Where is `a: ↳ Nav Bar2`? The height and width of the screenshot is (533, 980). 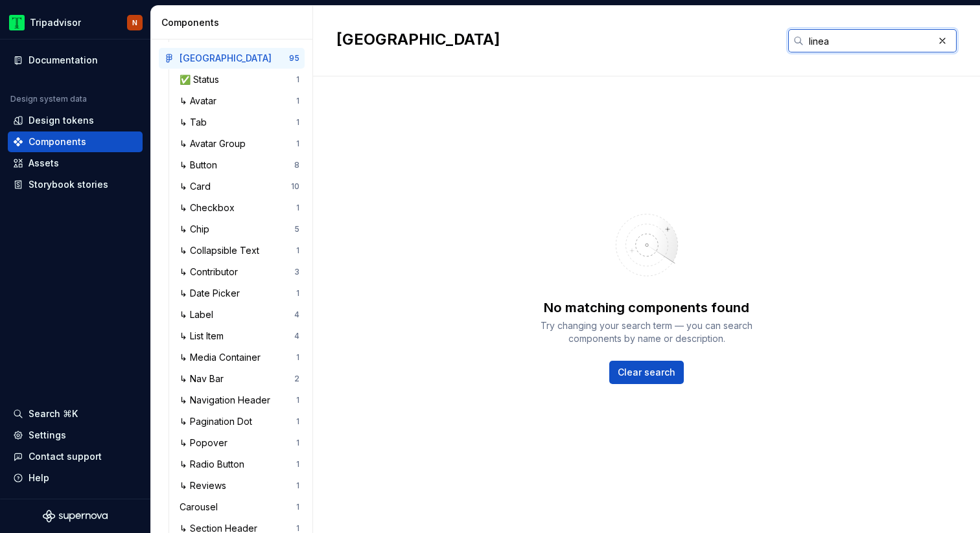
a: ↳ Nav Bar2 is located at coordinates (239, 379).